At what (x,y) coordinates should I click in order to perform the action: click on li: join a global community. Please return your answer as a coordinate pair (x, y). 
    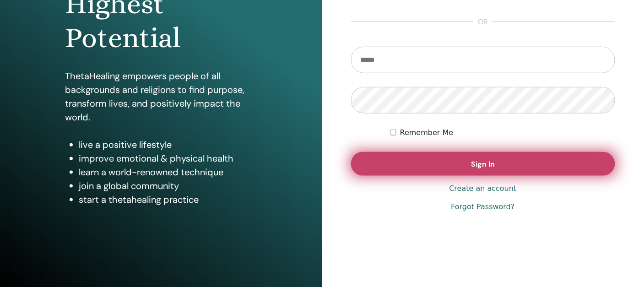
    Looking at the image, I should click on (167, 186).